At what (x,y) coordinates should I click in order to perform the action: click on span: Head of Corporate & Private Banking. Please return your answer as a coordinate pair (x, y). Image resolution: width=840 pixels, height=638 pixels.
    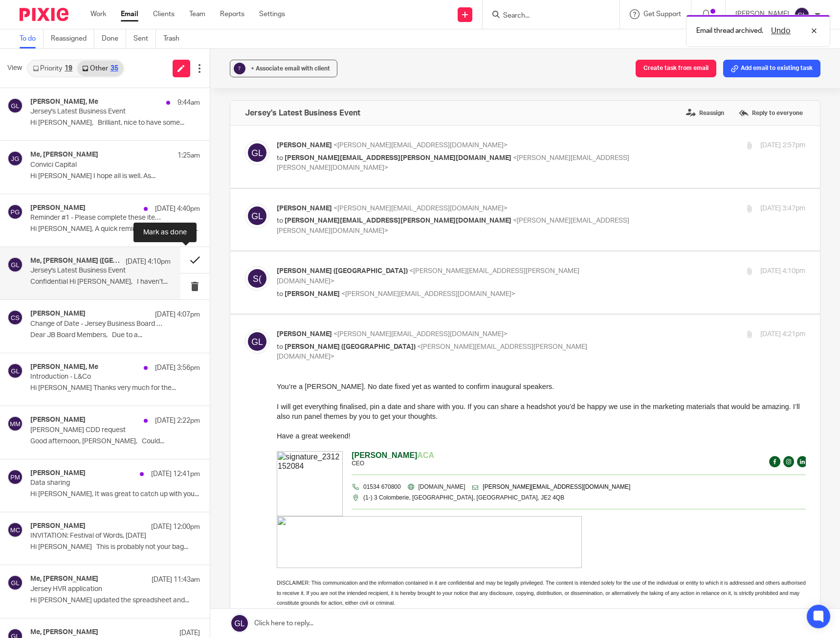
    Looking at the image, I should click on (131, 418).